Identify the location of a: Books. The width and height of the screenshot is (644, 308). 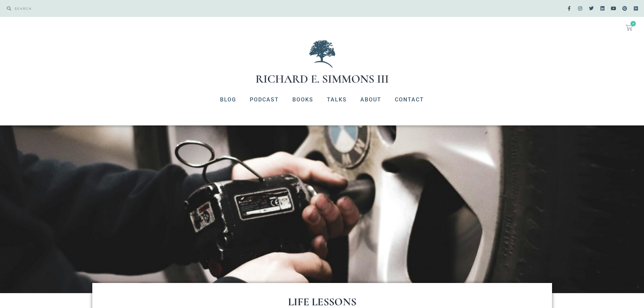
(303, 100).